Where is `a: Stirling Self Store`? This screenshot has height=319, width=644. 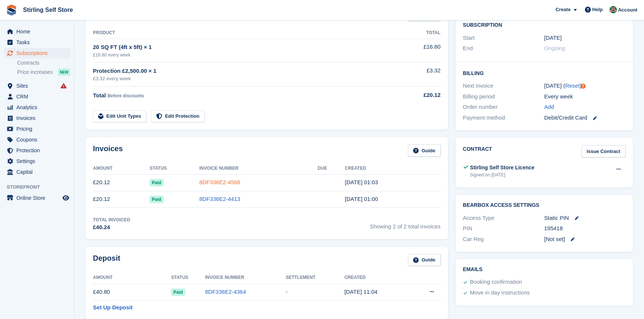
a: Stirling Self Store is located at coordinates (48, 10).